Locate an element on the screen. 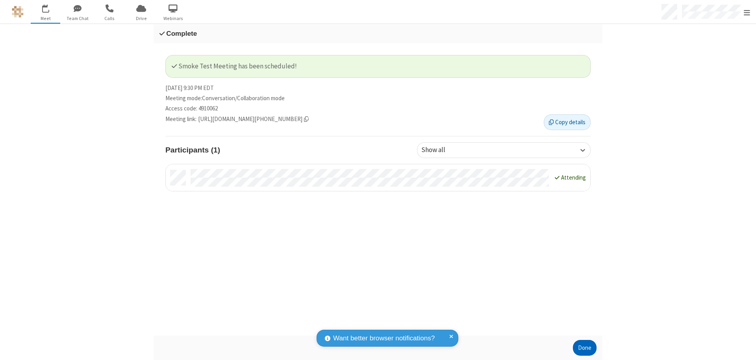  button: Copy details is located at coordinates (567, 122).